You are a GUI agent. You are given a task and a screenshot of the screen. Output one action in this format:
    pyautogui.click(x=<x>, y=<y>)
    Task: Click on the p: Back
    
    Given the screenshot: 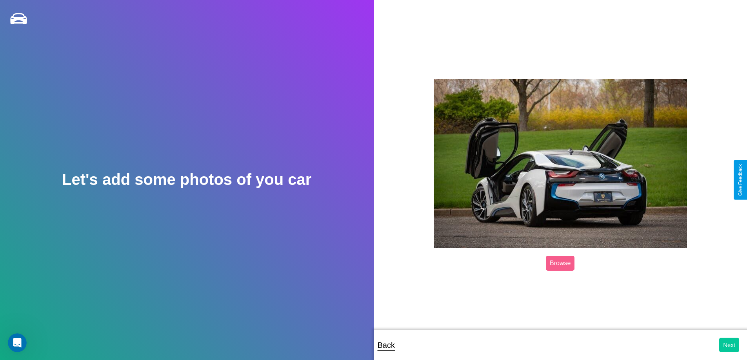 What is the action you would take?
    pyautogui.click(x=386, y=345)
    